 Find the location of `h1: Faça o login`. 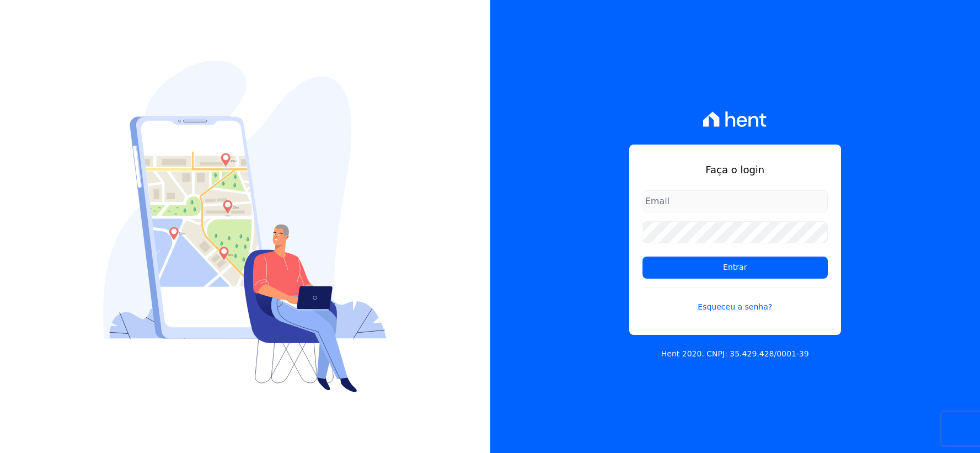

h1: Faça o login is located at coordinates (735, 169).